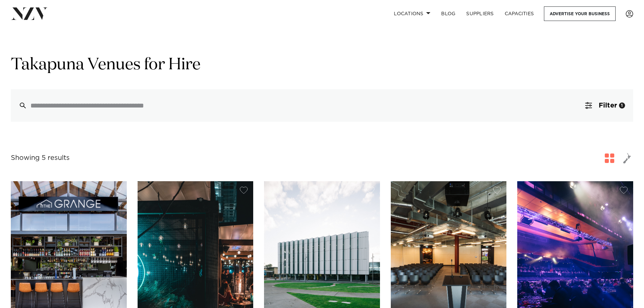  Describe the element at coordinates (605, 106) in the screenshot. I see `button: Filter1` at that location.